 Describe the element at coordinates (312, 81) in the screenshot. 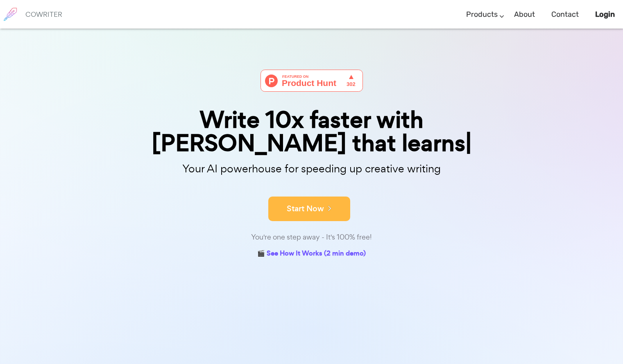

I see `img: Cowriter - Your AI buddy for speeding up creative writing | Product Hunt` at that location.